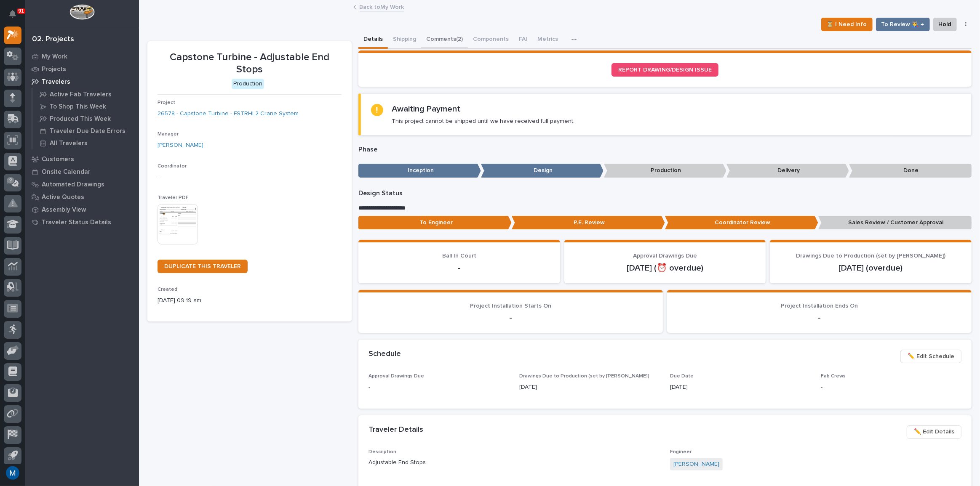  I want to click on p: Sales Review / Customer Approval, so click(895, 223).